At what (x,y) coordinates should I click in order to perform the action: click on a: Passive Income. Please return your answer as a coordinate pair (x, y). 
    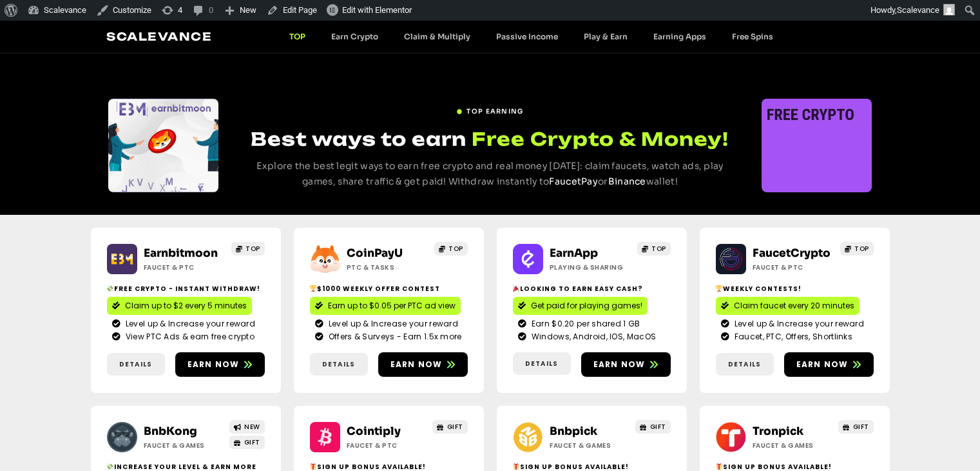
    Looking at the image, I should click on (527, 36).